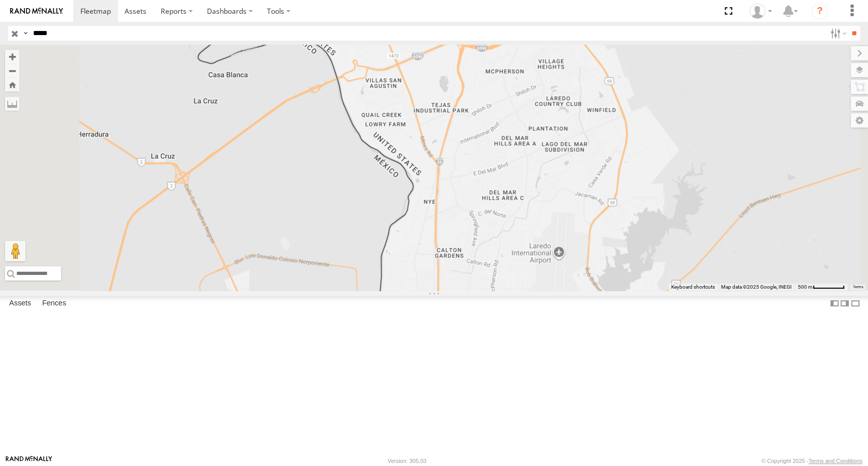 The image size is (868, 466). What do you see at coordinates (844, 303) in the screenshot?
I see `label: Dock Summary Table to the Right` at bounding box center [844, 303].